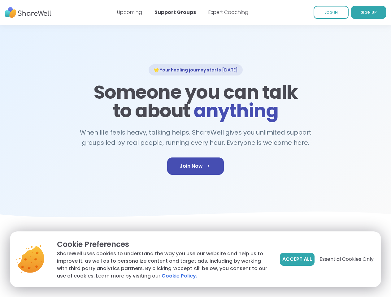 This screenshot has height=297, width=391. What do you see at coordinates (368, 12) in the screenshot?
I see `a: SIGN UP` at bounding box center [368, 12].